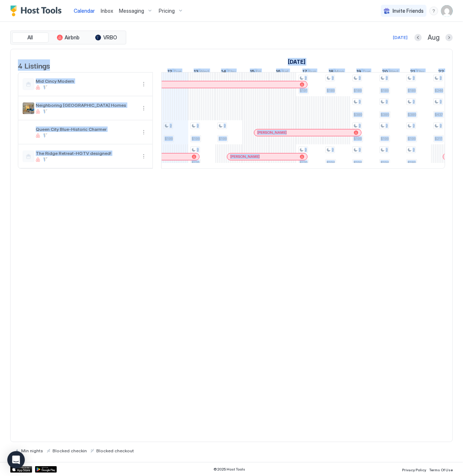 Image resolution: width=463 pixels, height=476 pixels. What do you see at coordinates (201, 72) in the screenshot?
I see `a: August 13, 2025` at bounding box center [201, 72].